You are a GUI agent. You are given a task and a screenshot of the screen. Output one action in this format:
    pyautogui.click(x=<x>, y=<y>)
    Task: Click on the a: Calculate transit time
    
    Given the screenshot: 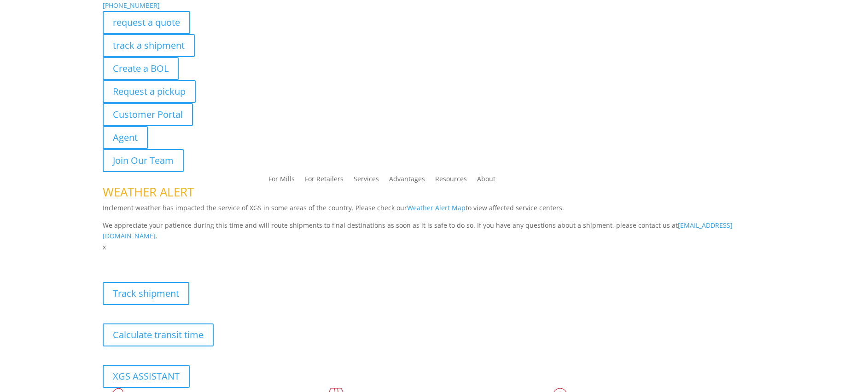 What is the action you would take?
    pyautogui.click(x=158, y=335)
    